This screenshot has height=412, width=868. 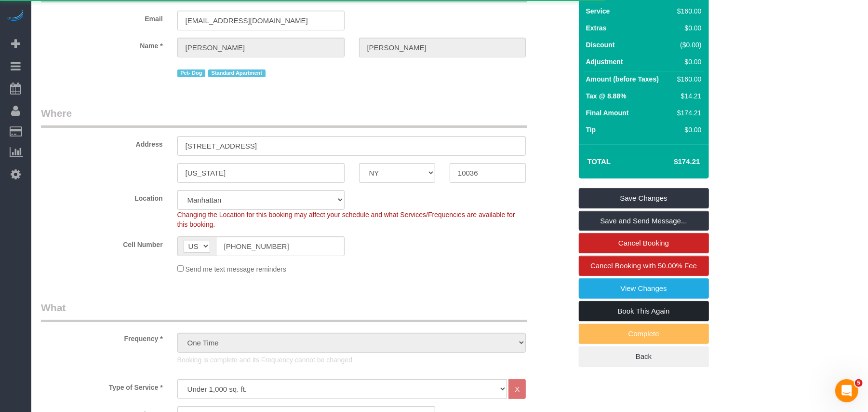 I want to click on div: ($0.00), so click(x=687, y=45).